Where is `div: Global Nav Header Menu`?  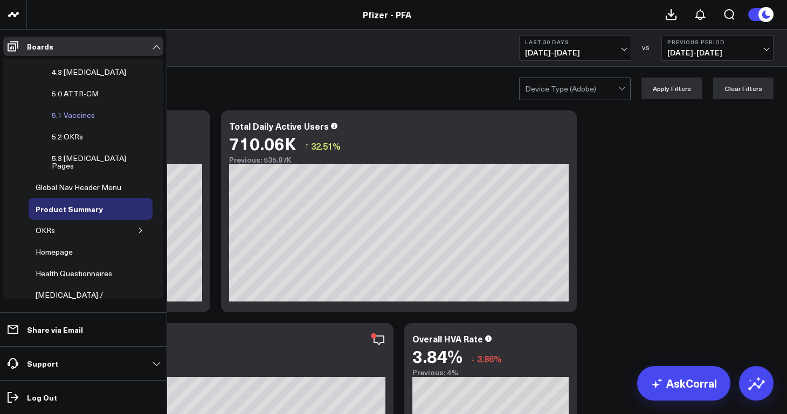
div: Global Nav Header Menu is located at coordinates (78, 187).